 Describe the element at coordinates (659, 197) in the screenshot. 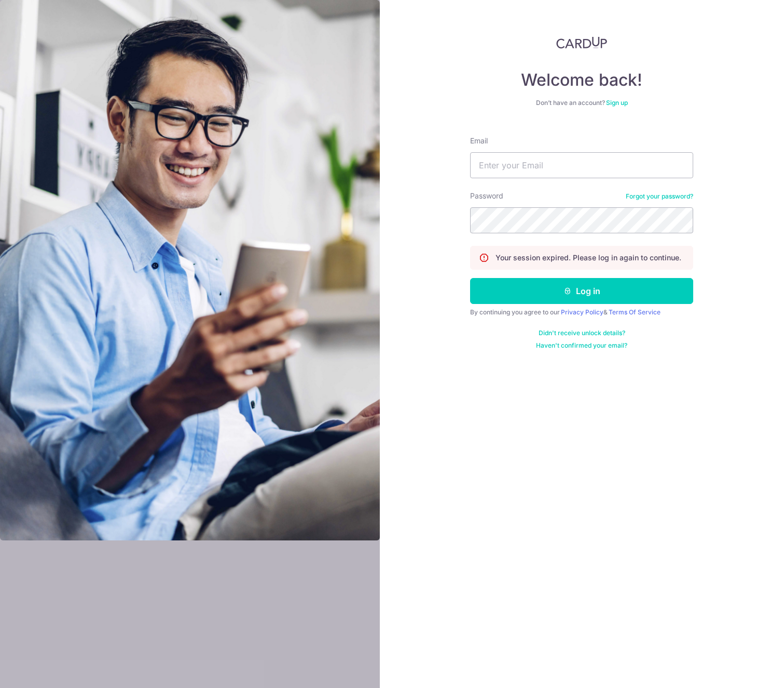

I see `a: Forgot your password?` at that location.